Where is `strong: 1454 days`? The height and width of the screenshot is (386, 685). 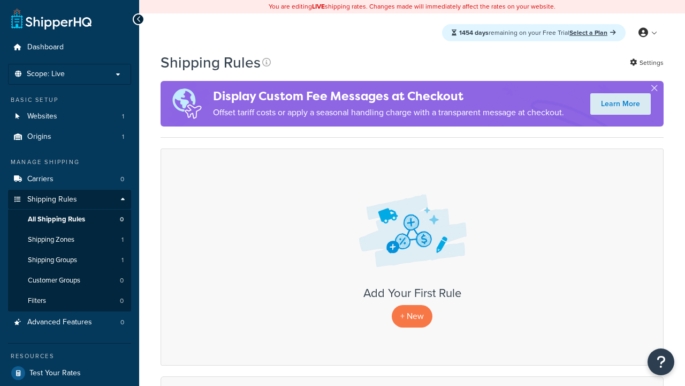
strong: 1454 days is located at coordinates (474, 33).